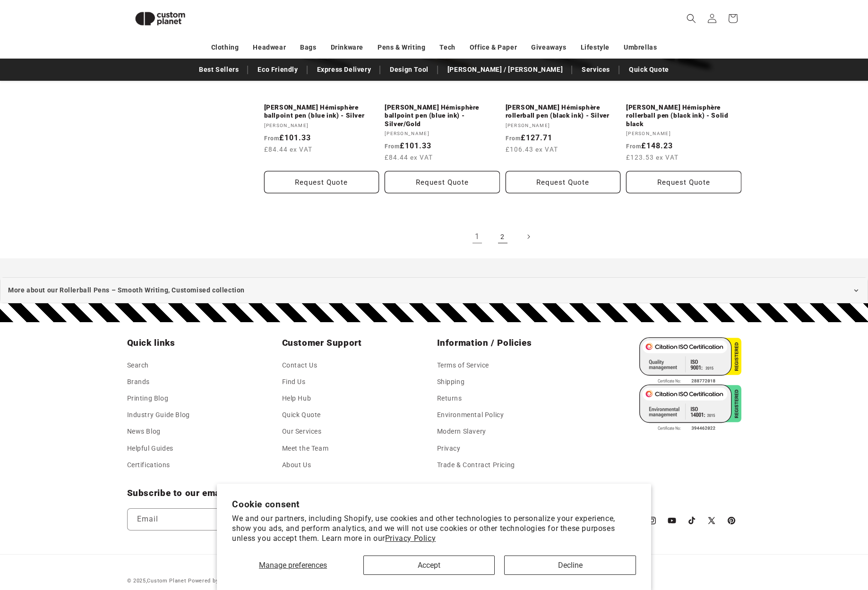  Describe the element at coordinates (149, 465) in the screenshot. I see `a: Certifications` at that location.